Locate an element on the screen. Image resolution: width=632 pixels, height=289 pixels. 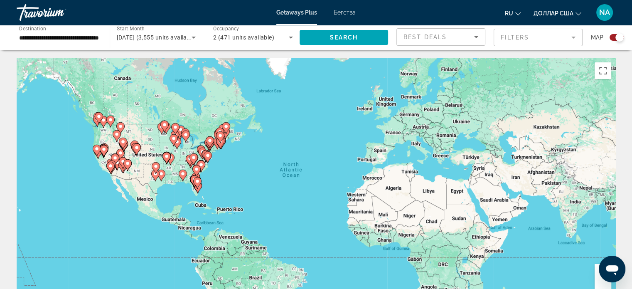
button: Toggle fullscreen view is located at coordinates (603, 71).